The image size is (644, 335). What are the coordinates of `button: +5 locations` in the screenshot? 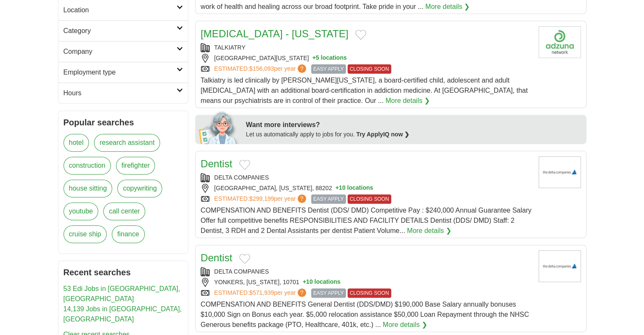 It's located at (329, 58).